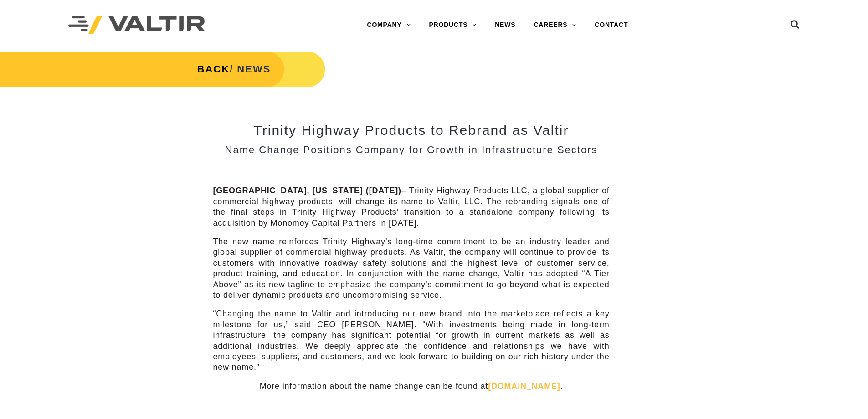 The image size is (868, 419). Describe the element at coordinates (411, 130) in the screenshot. I see `h2: Trinity Highway Products to Rebrand as Valtir` at that location.